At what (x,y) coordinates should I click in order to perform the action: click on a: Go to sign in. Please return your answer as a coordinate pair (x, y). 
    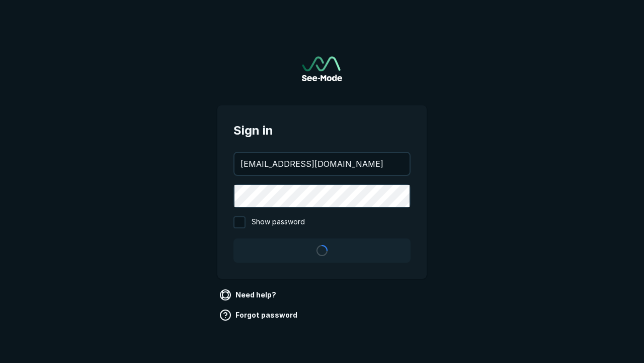
    Looking at the image, I should click on (322, 68).